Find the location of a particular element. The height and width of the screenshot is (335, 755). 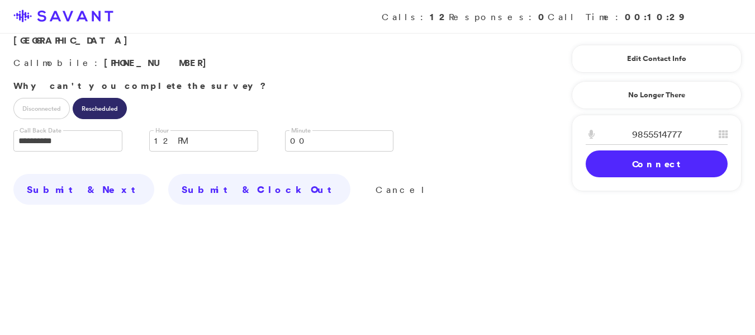

label: Minute is located at coordinates (301, 130).